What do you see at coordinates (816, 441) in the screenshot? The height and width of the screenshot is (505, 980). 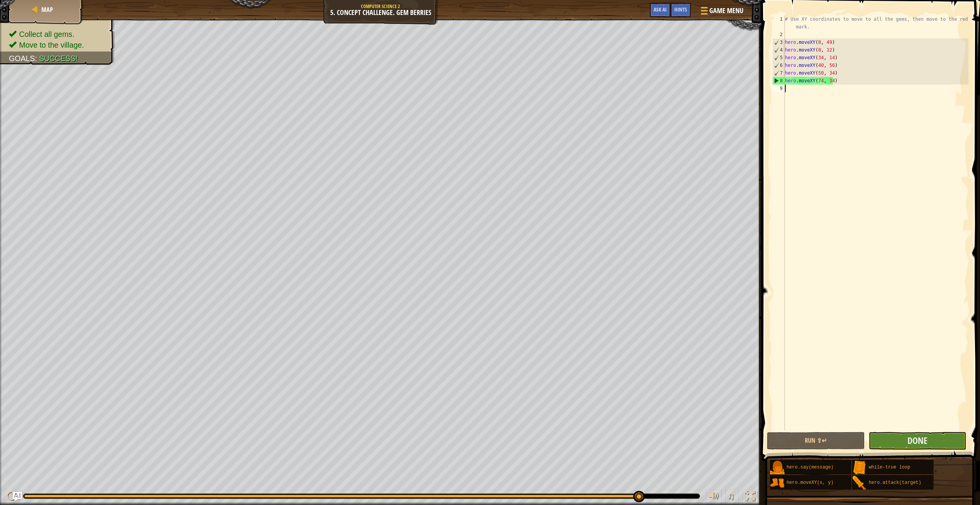 I see `button: Run ⇧↵` at bounding box center [816, 441].